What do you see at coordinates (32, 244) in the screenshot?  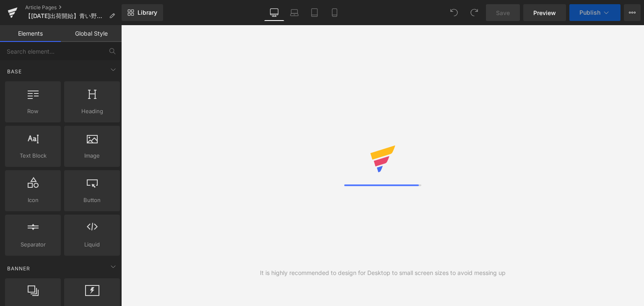 I see `span: Separator` at bounding box center [32, 244].